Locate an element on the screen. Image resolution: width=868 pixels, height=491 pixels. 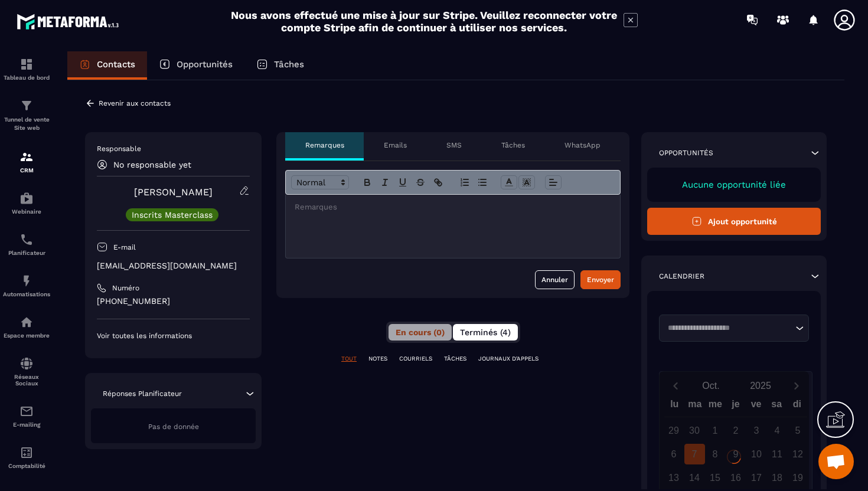
span: En cours (0) is located at coordinates (420, 332).